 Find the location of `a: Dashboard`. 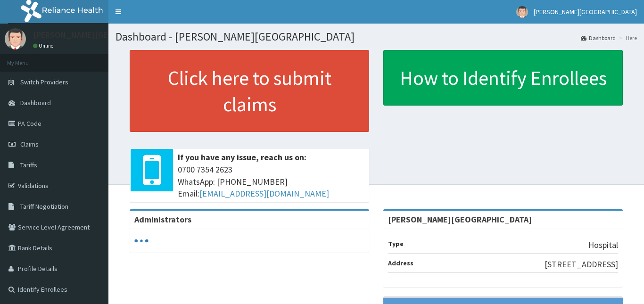

a: Dashboard is located at coordinates (598, 37).